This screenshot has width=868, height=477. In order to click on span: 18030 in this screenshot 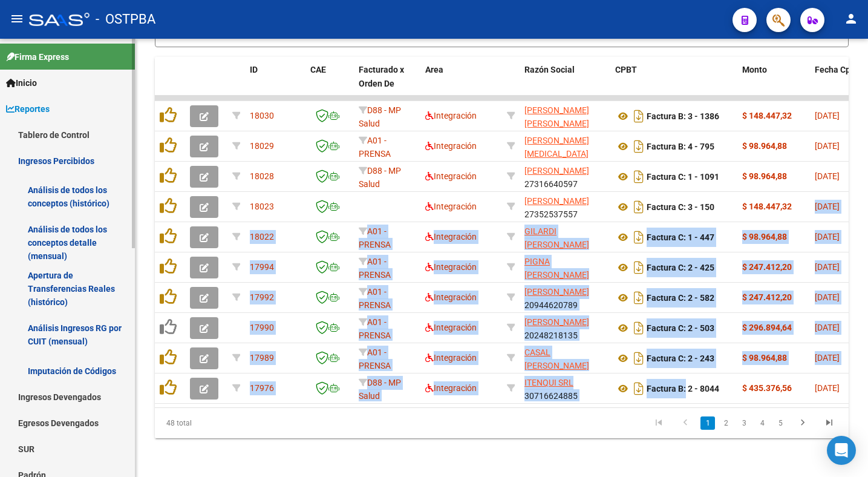, I will do `click(262, 116)`.